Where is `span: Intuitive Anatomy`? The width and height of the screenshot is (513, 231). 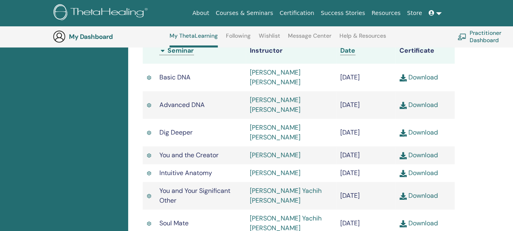 span: Intuitive Anatomy is located at coordinates (186, 173).